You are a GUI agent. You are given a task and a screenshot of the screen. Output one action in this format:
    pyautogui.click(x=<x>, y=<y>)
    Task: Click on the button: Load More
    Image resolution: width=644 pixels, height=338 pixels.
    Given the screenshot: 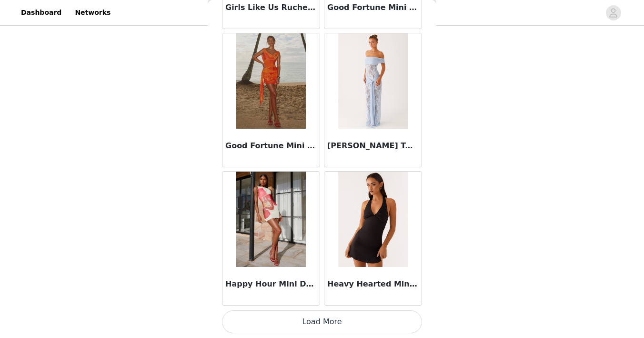 What is the action you would take?
    pyautogui.click(x=322, y=322)
    